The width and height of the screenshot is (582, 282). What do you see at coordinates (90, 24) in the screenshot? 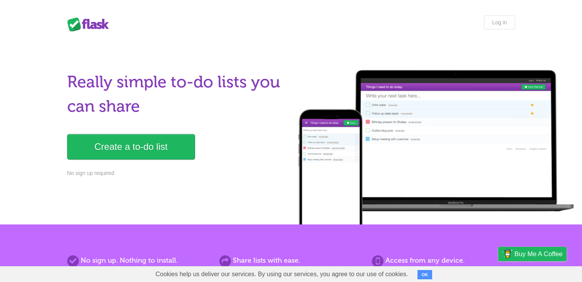
I see `div: Flask Lists` at bounding box center [90, 24].